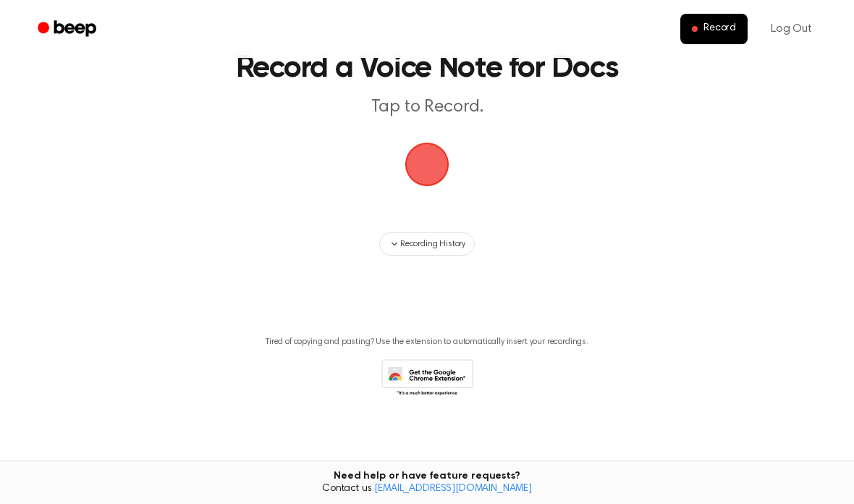 This screenshot has height=504, width=854. Describe the element at coordinates (719, 29) in the screenshot. I see `span: Record` at that location.